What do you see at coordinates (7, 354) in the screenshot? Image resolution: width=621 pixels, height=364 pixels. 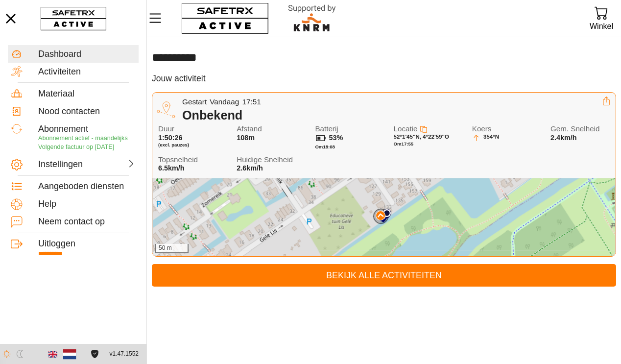 I see `img: ModeLight.svg` at bounding box center [7, 354].